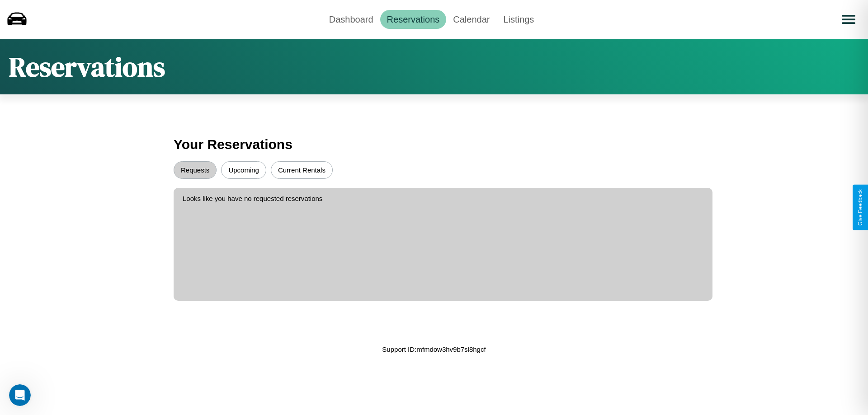 Image resolution: width=868 pixels, height=415 pixels. Describe the element at coordinates (434, 144) in the screenshot. I see `h3: Your Reservations` at that location.